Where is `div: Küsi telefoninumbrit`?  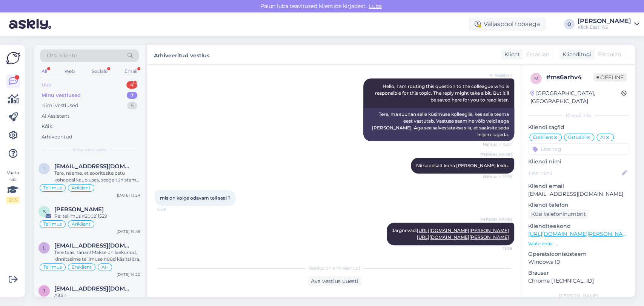
div: Küsi telefoninumbrit is located at coordinates (559, 214).